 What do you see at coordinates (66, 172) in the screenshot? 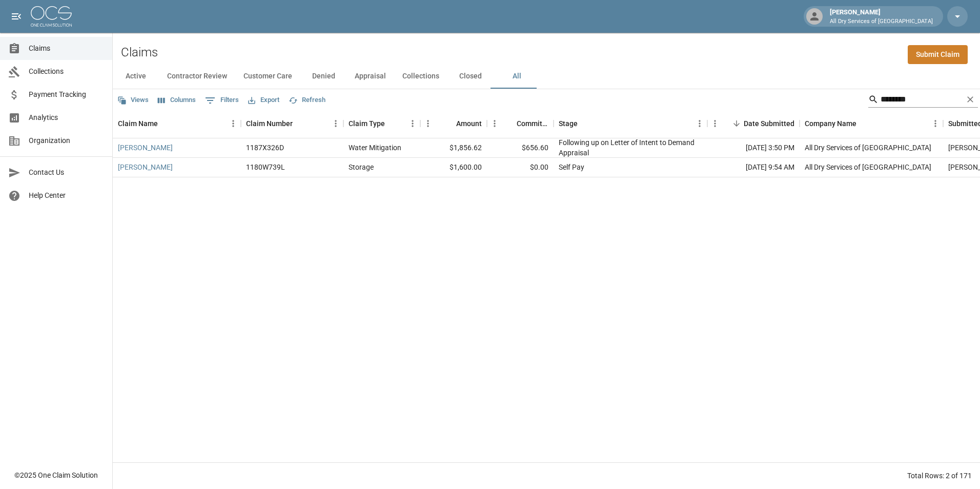
I see `span: Contact Us` at bounding box center [66, 172].